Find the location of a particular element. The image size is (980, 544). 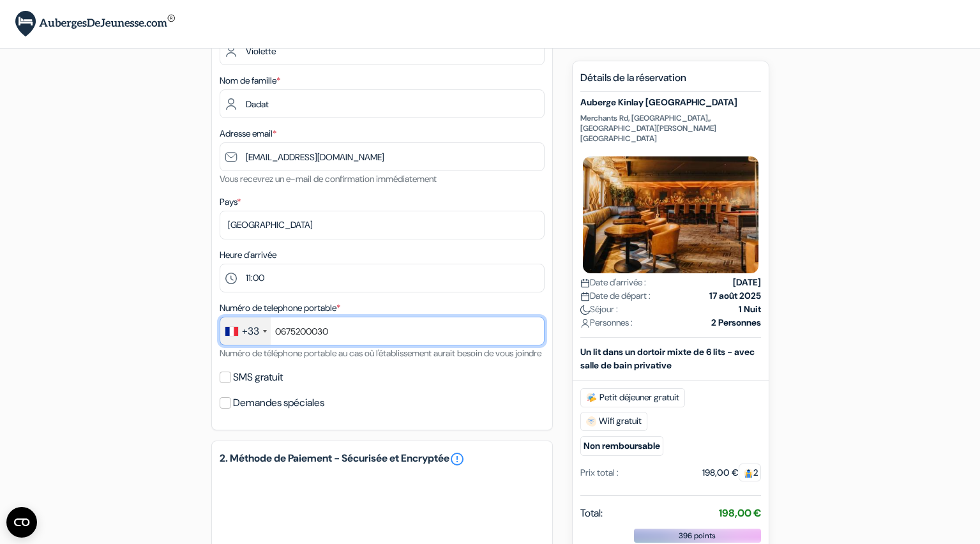

strong: 2 Personnes is located at coordinates (736, 322).